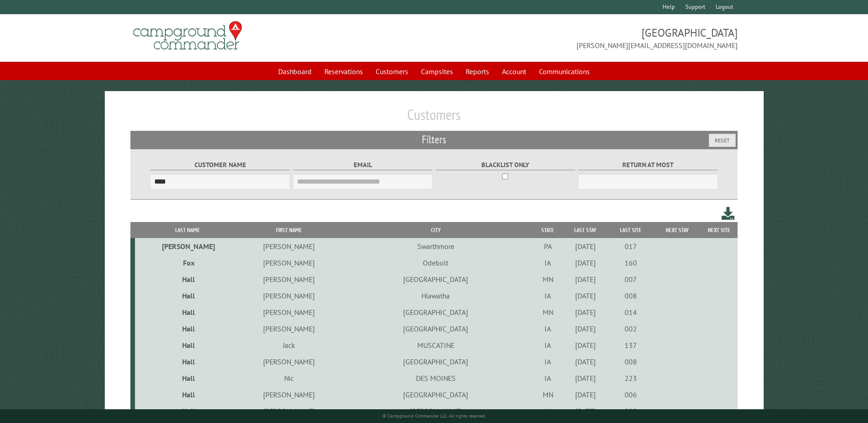  What do you see at coordinates (631, 246) in the screenshot?
I see `td: 017` at bounding box center [631, 246].